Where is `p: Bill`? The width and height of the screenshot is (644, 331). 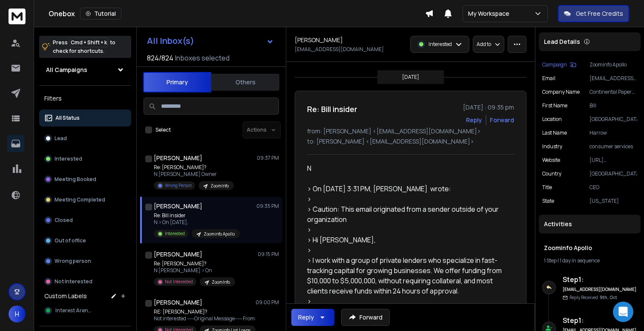 p: Bill is located at coordinates (613, 105).